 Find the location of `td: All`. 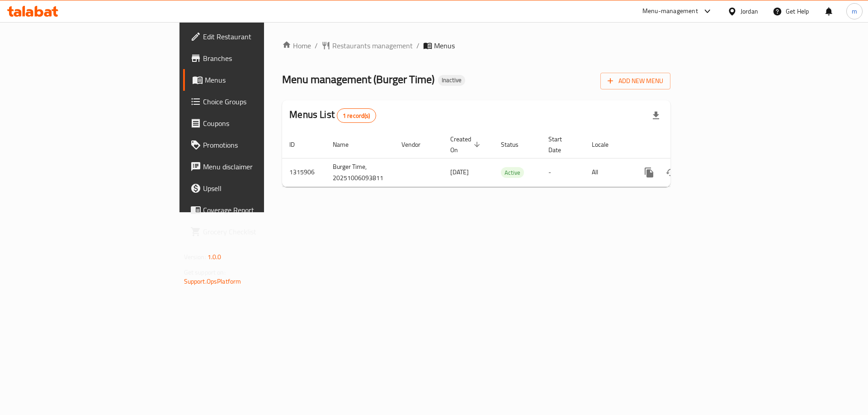

td: All is located at coordinates (608, 172).